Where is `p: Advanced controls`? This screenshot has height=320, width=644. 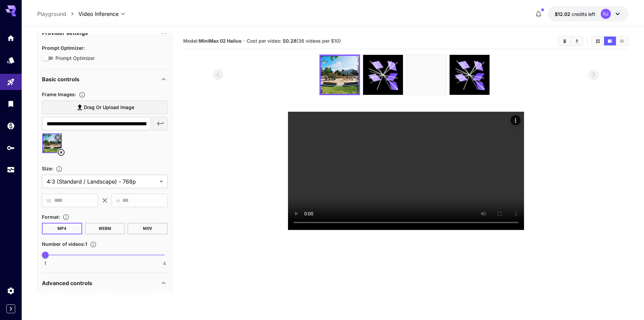 p: Advanced controls is located at coordinates (67, 282).